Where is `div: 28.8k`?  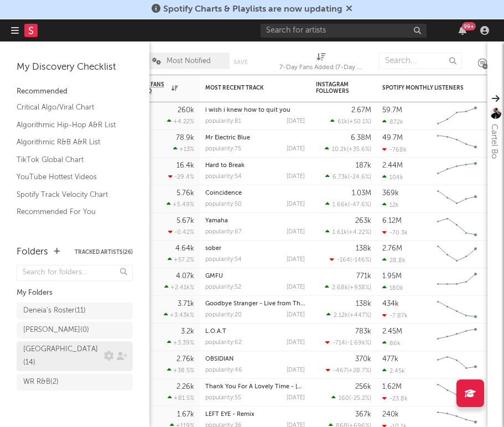 div: 28.8k is located at coordinates (394, 260).